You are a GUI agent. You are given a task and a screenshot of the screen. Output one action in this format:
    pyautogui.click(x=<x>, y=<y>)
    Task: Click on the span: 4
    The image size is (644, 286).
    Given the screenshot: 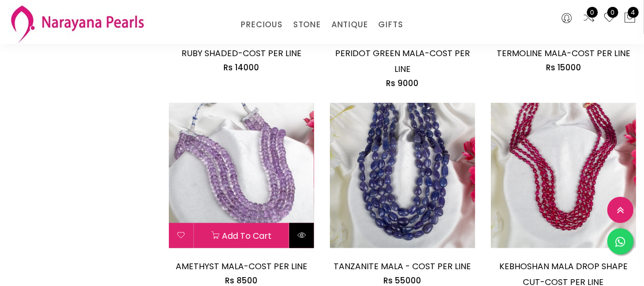 What is the action you would take?
    pyautogui.click(x=633, y=12)
    